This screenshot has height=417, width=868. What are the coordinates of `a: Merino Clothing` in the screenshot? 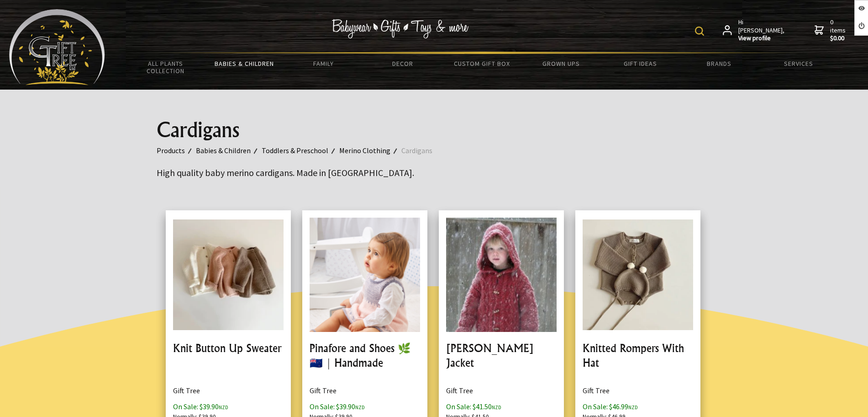 It's located at (371, 150).